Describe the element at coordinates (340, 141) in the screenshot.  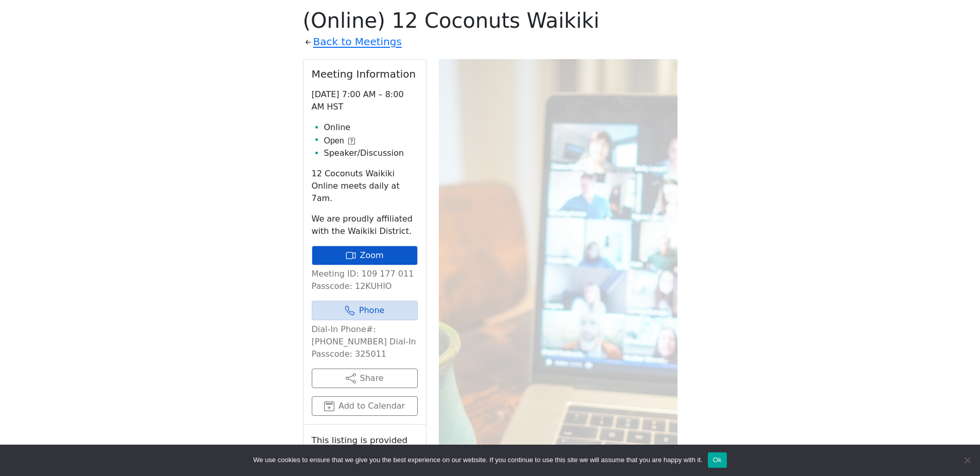
I see `button: Open` at that location.